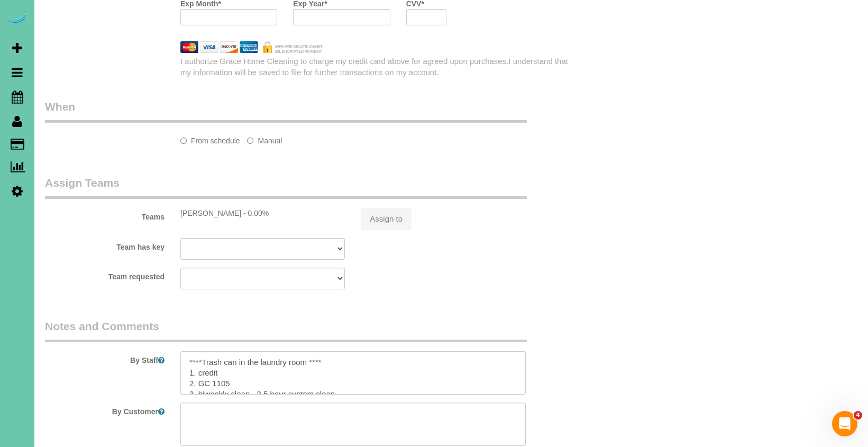 The width and height of the screenshot is (868, 447). I want to click on input: Manual, so click(250, 141).